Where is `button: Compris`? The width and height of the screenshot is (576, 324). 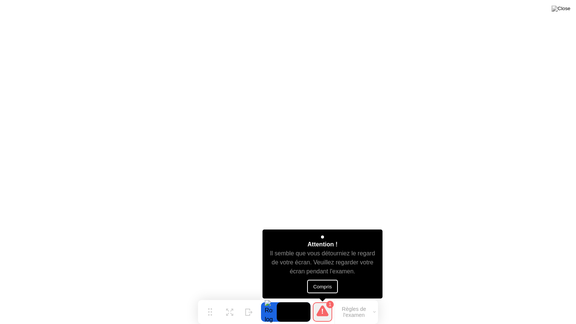
button: Compris is located at coordinates (322, 286).